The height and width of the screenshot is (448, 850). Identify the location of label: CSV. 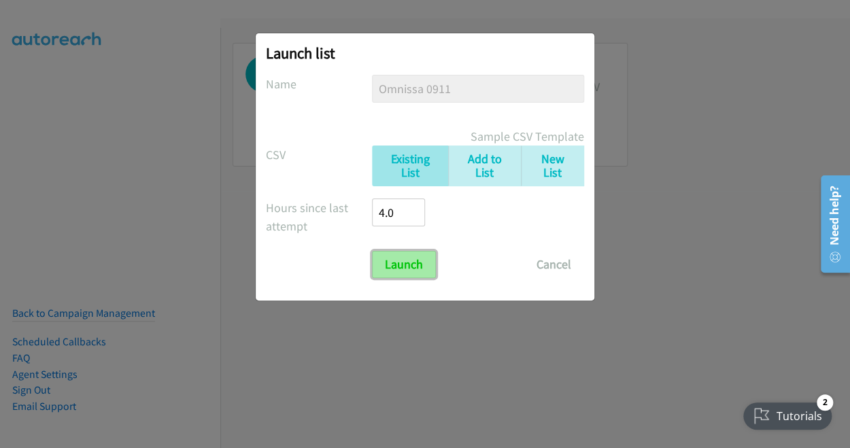
(319, 154).